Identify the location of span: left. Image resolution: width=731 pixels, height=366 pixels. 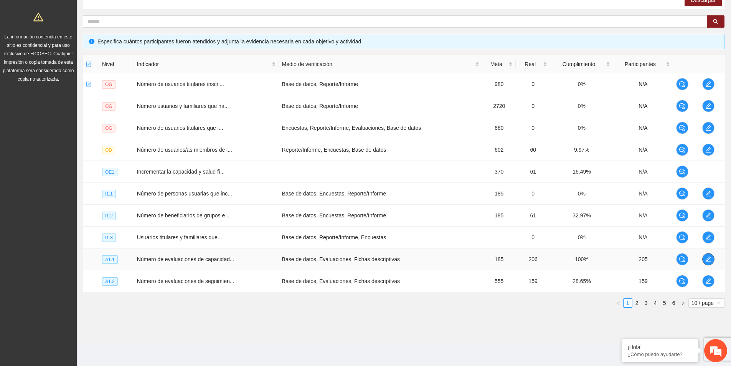
(618, 303).